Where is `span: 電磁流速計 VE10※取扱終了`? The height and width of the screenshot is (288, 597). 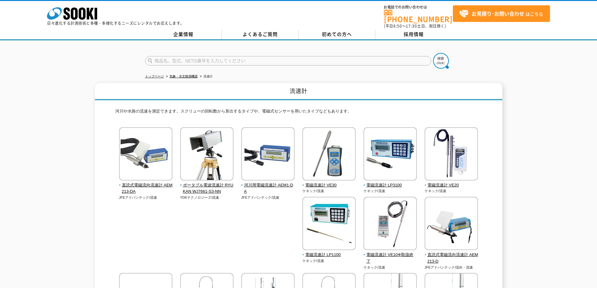
span: 電磁流速計 VE10※取扱終了 is located at coordinates (390, 258).